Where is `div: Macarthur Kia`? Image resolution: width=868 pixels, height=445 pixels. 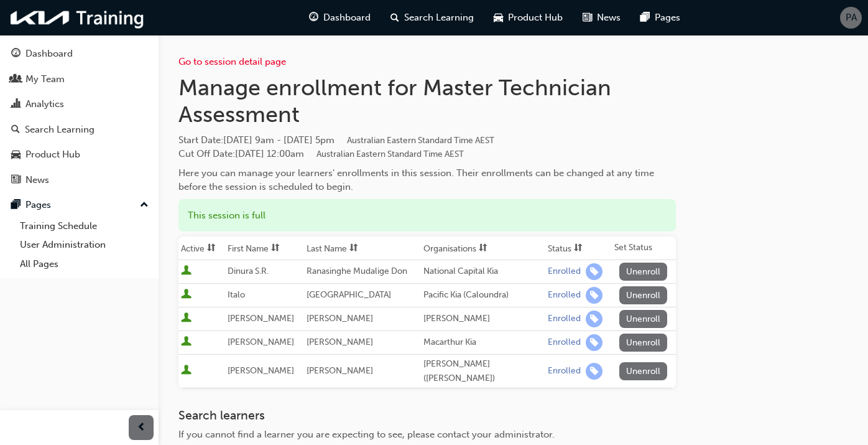
div: Macarthur Kia is located at coordinates (483, 342).